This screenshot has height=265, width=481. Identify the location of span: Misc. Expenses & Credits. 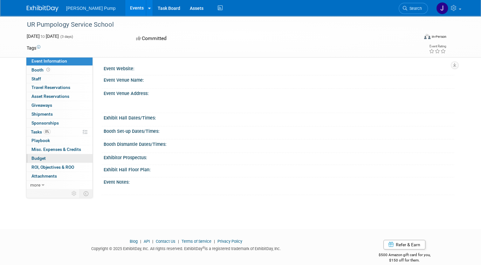
(56, 149).